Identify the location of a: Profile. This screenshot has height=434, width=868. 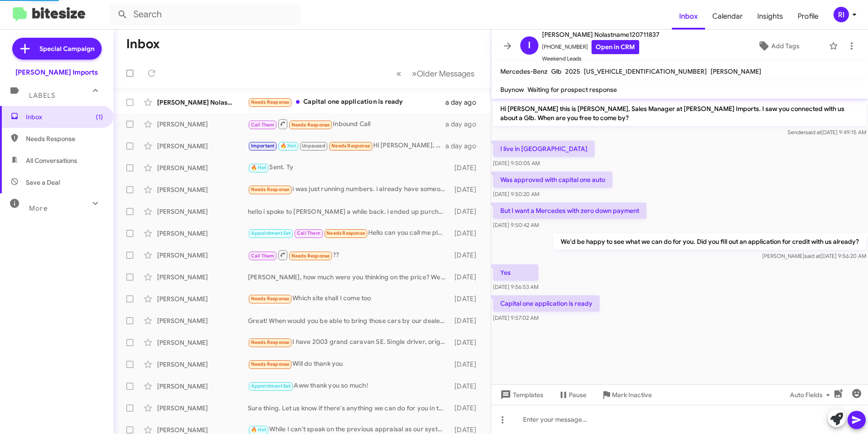
(809, 16).